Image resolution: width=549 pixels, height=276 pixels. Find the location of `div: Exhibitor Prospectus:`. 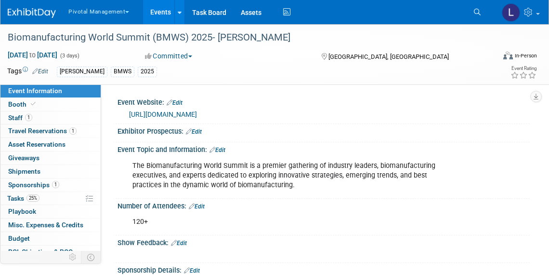

div: Exhibitor Prospectus: is located at coordinates (324, 130).